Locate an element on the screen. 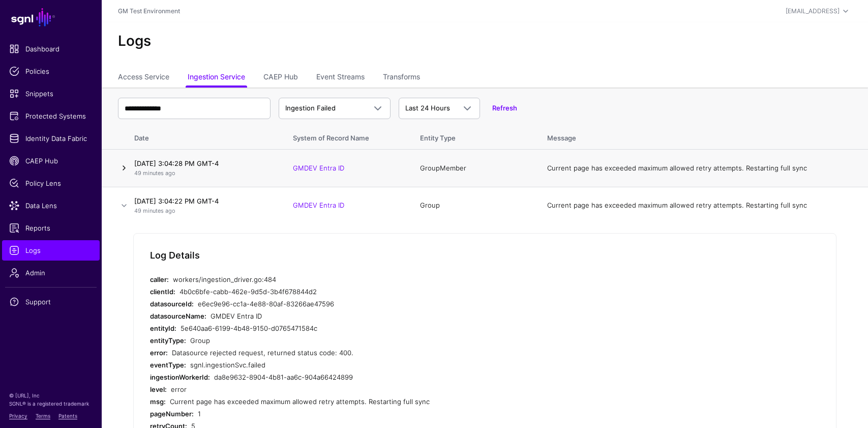  a: Protected Systems is located at coordinates (51, 116).